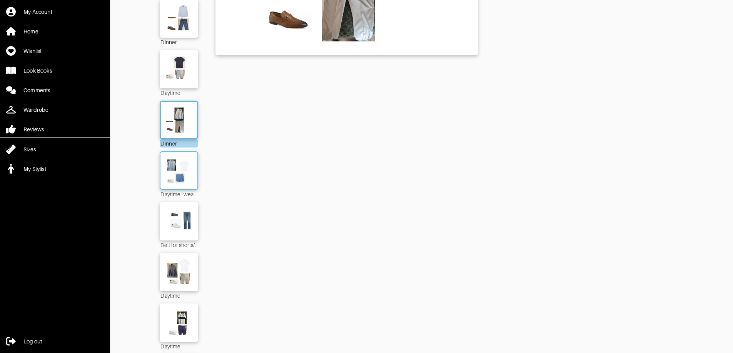 The image size is (733, 353). Describe the element at coordinates (179, 171) in the screenshot. I see `img: Outfit Daytime- wear shirt open` at that location.